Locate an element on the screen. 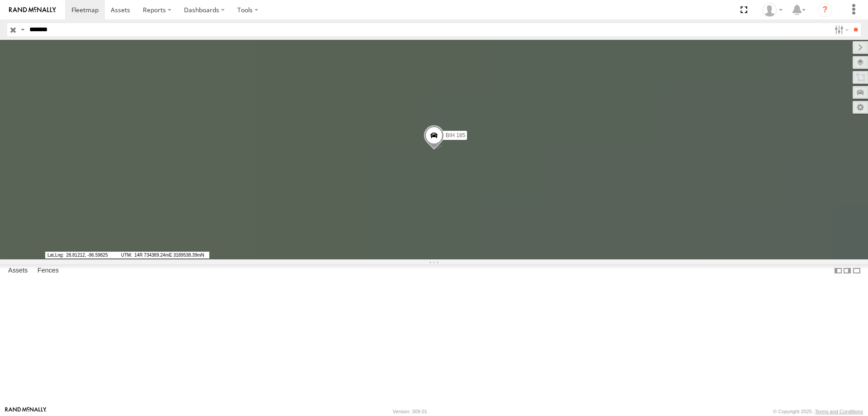 The image size is (868, 416). label: Assets is located at coordinates (17, 270).